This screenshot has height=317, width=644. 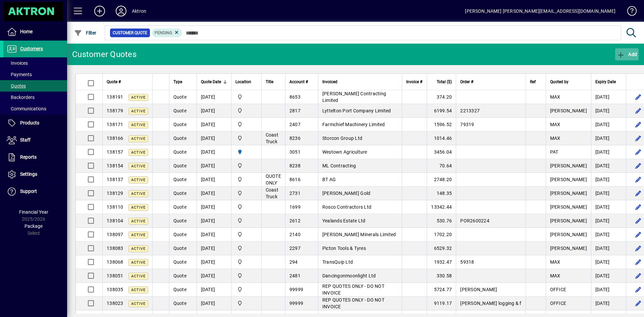 What do you see at coordinates (19, 75) in the screenshot?
I see `span: Payments` at bounding box center [19, 75].